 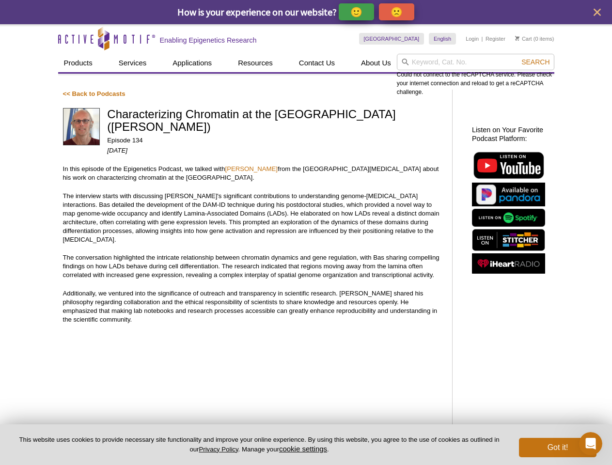 What do you see at coordinates (133, 63) in the screenshot?
I see `a: Services` at bounding box center [133, 63].